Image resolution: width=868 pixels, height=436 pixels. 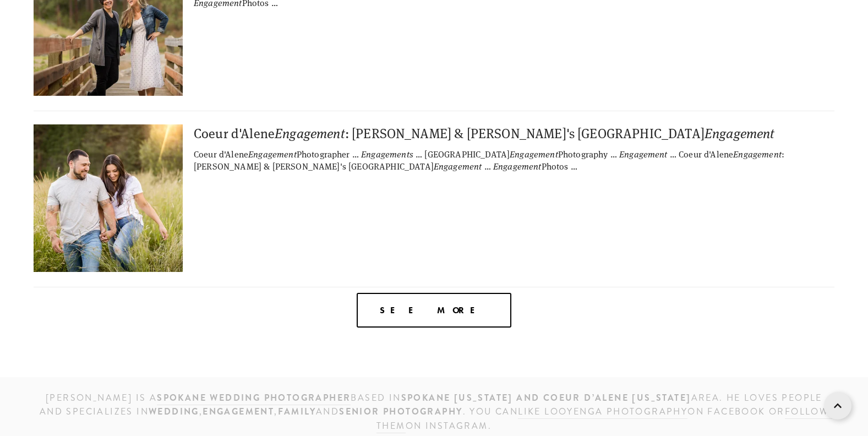 I want to click on span: Photos, so click(x=530, y=166).